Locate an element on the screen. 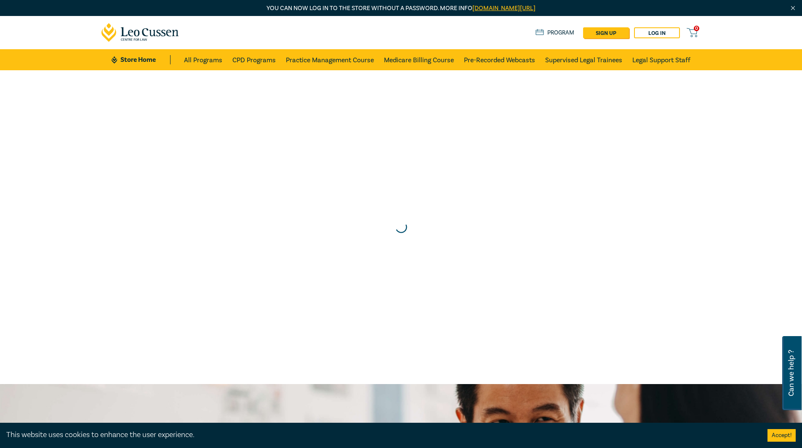 The image size is (802, 448). a: CPD Programs is located at coordinates (254, 60).